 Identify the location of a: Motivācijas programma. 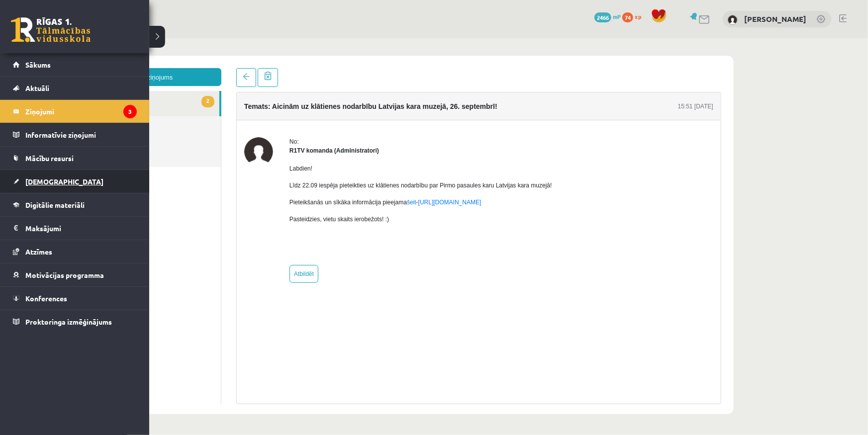
(74, 275).